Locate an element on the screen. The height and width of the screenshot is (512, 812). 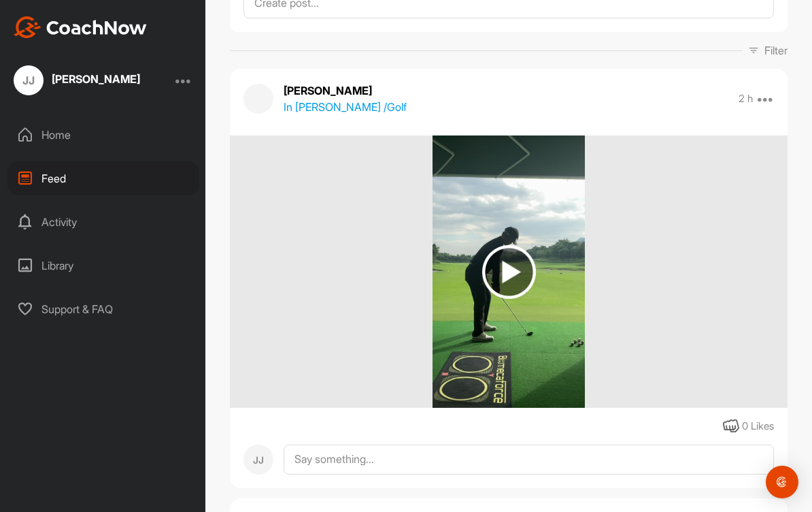
p: Filter is located at coordinates (776, 50).